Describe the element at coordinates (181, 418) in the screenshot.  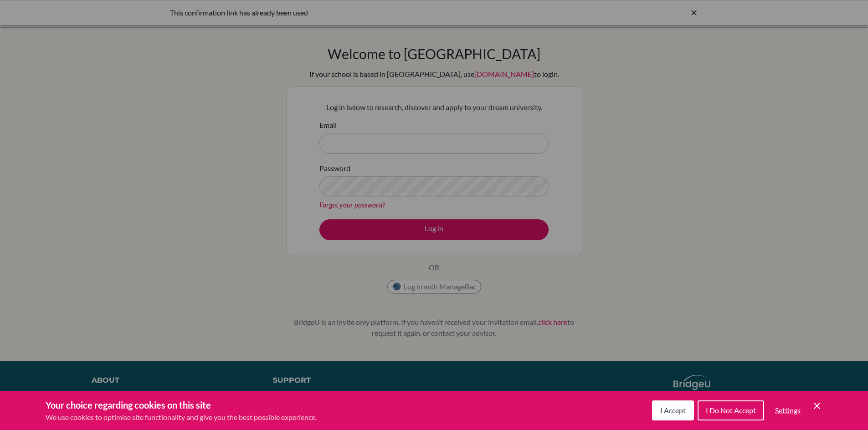
I see `p: We use cookies to optimise site functionality and give you the best possible experience.` at that location.